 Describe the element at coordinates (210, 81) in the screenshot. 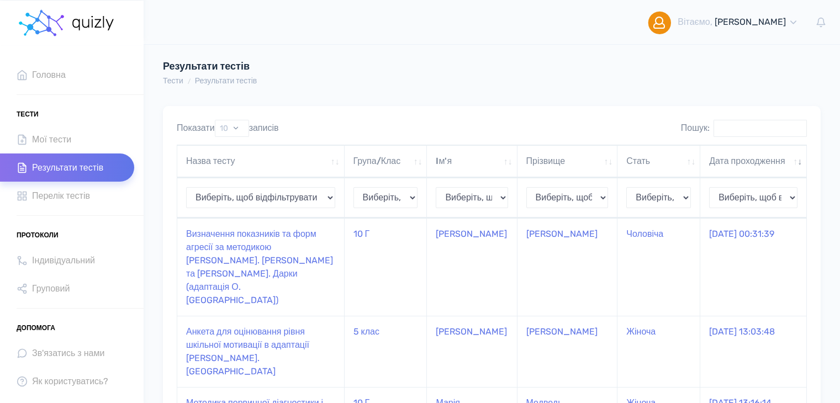

I see `nav: breadcrumb` at that location.